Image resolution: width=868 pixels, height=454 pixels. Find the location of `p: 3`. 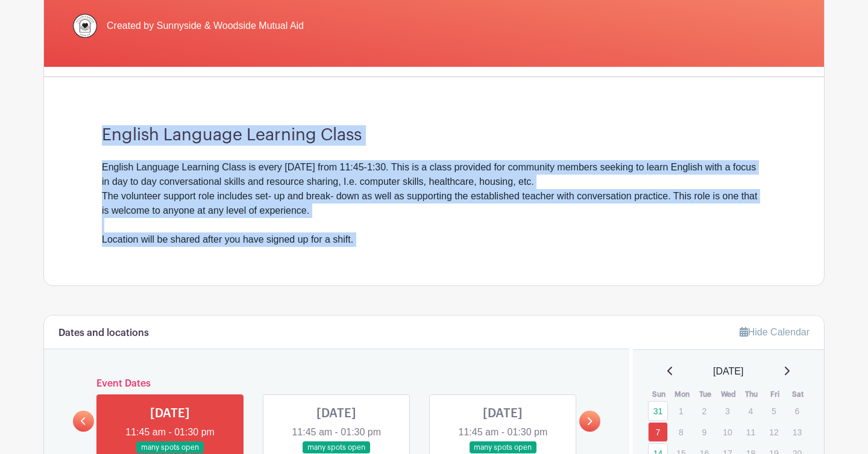

p: 3 is located at coordinates (727, 411).